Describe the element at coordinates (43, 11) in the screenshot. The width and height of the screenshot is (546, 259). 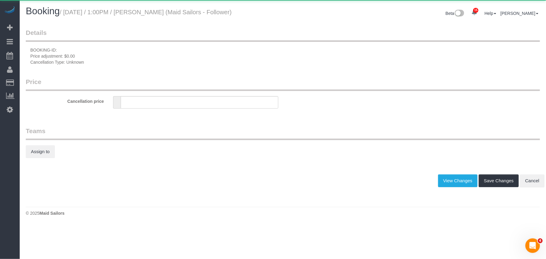
I see `span: Booking` at that location.